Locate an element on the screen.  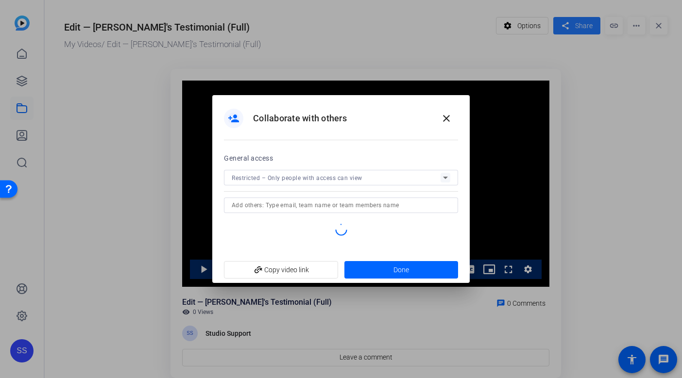
input: Add others: Type email, team name or team members name is located at coordinates (341, 205).